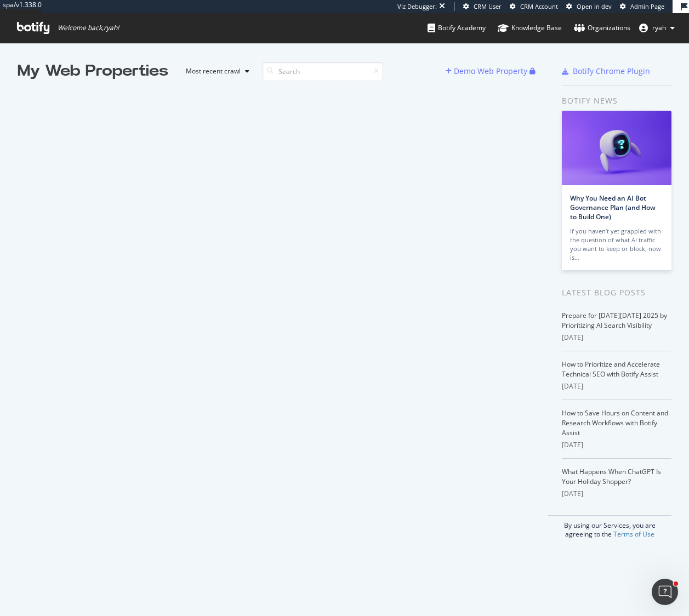 The height and width of the screenshot is (616, 689). What do you see at coordinates (602, 28) in the screenshot?
I see `a: Organizations` at bounding box center [602, 28].